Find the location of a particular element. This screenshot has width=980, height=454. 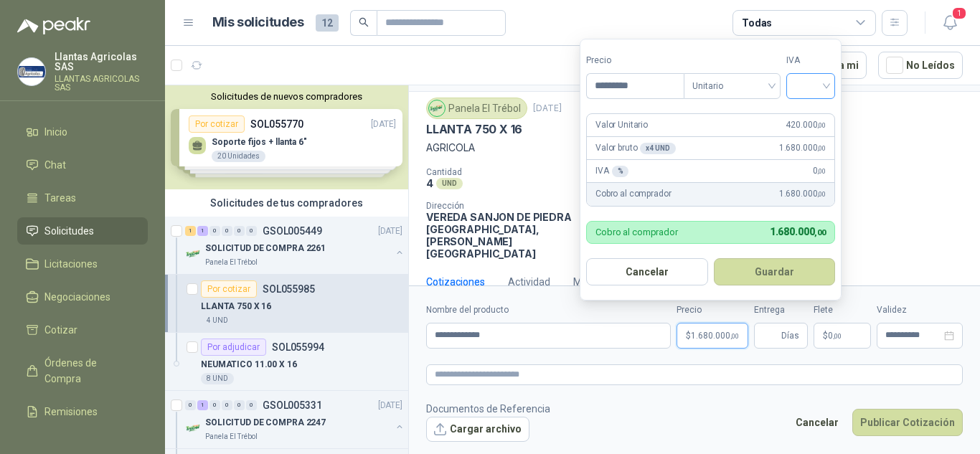

a: Por cotizarSOL055985LLANTA 750 X 164 UND is located at coordinates (286, 303).